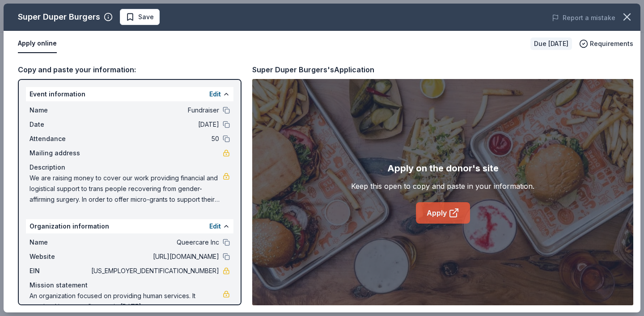 This screenshot has height=316, width=644. Describe the element at coordinates (129, 286) in the screenshot. I see `div: Mission statement` at that location.